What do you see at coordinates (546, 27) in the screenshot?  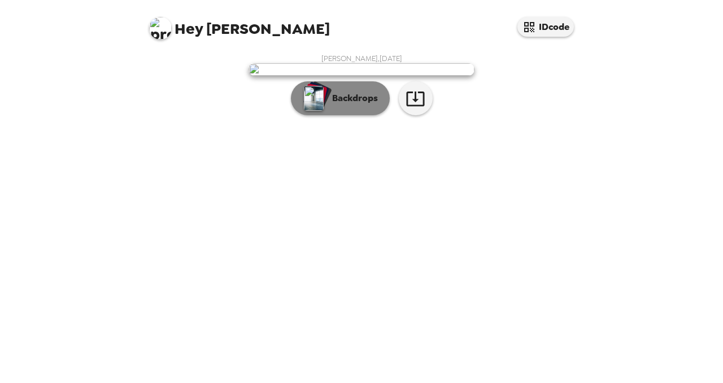 I see `button: IDcode` at bounding box center [546, 27].